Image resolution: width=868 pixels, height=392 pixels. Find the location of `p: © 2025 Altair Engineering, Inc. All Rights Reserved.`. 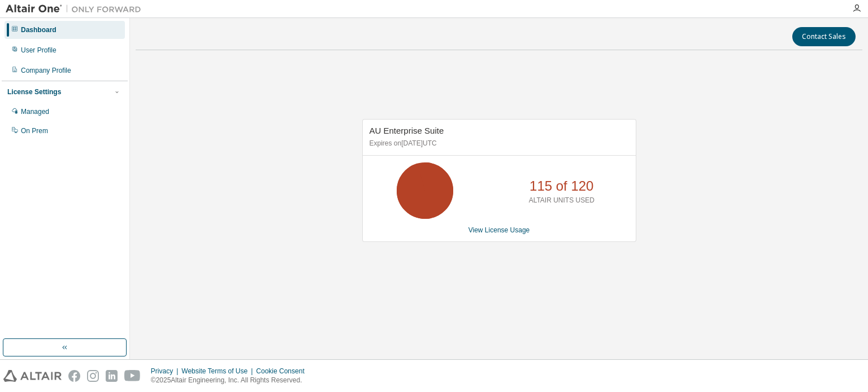

p: © 2025 Altair Engineering, Inc. All Rights Reserved. is located at coordinates (231, 380).